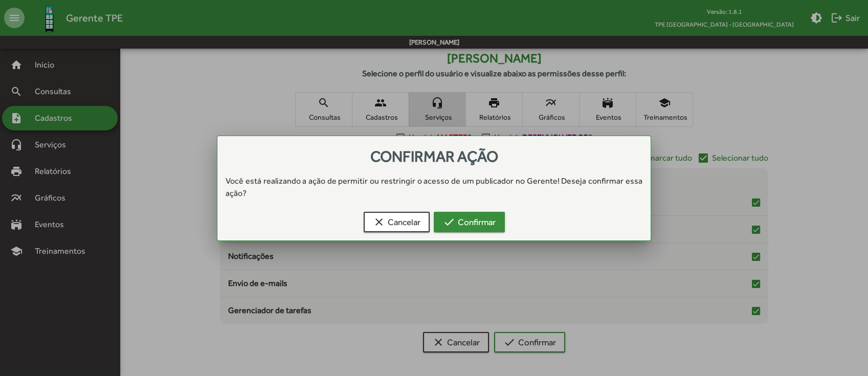 The width and height of the screenshot is (868, 376). What do you see at coordinates (379, 222) in the screenshot?
I see `mat-icon: clear` at bounding box center [379, 222].